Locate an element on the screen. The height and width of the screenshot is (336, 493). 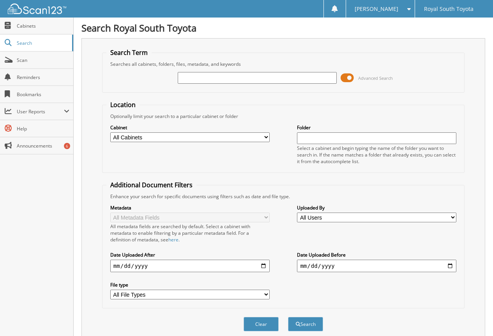
legend: Search Term is located at coordinates (129, 53).